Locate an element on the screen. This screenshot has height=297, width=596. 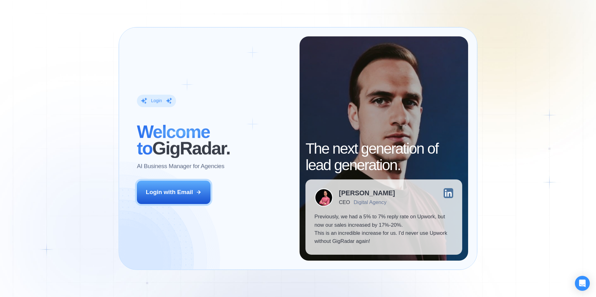
div: CEO is located at coordinates (344, 202).